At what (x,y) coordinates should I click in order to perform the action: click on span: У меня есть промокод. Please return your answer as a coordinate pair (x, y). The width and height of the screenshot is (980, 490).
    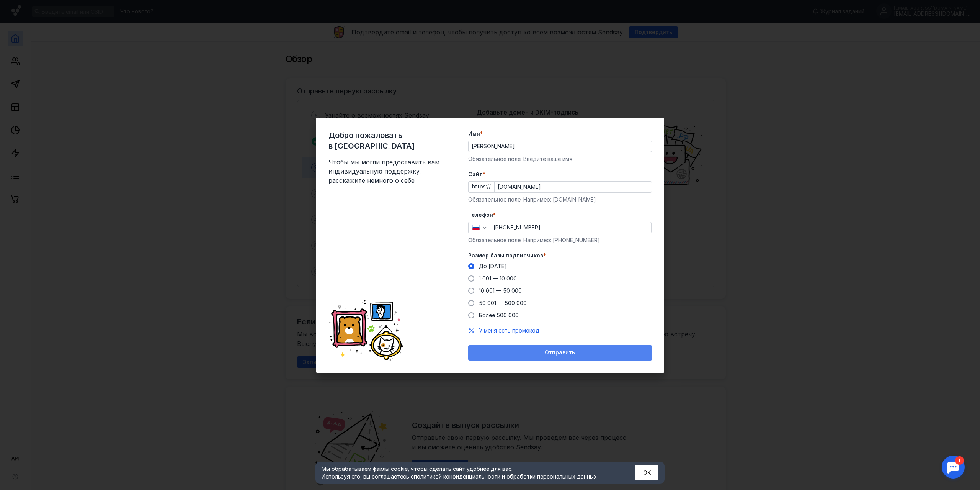
    Looking at the image, I should click on (509, 330).